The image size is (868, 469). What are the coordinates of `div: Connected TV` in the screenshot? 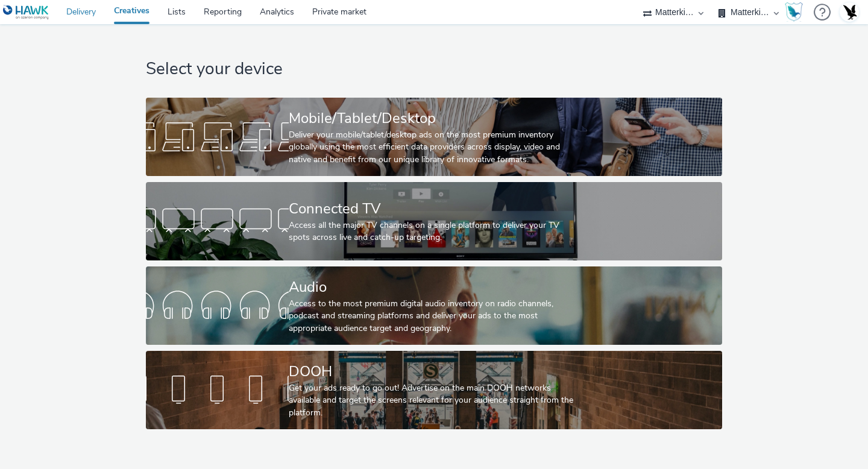 It's located at (432, 208).